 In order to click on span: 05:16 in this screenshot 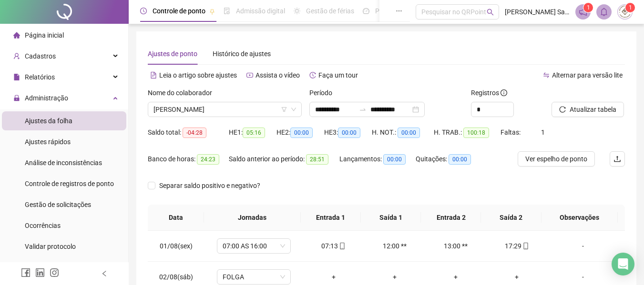, I will do `click(254, 133)`.